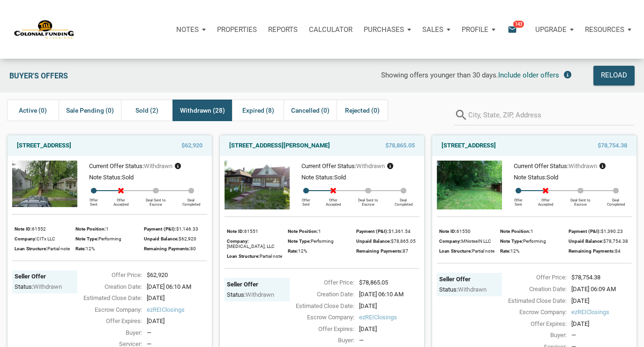 The image size is (644, 347). What do you see at coordinates (202, 110) in the screenshot?
I see `div: Withdrawn (28)` at bounding box center [202, 110].